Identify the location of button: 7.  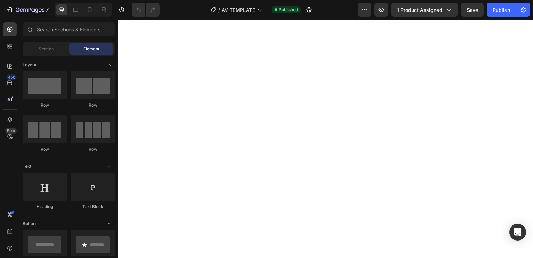
(27, 10).